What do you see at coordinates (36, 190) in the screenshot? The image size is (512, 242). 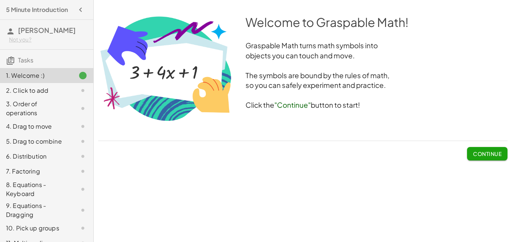 I see `div: 8. Equations - Keyboard` at bounding box center [36, 190].